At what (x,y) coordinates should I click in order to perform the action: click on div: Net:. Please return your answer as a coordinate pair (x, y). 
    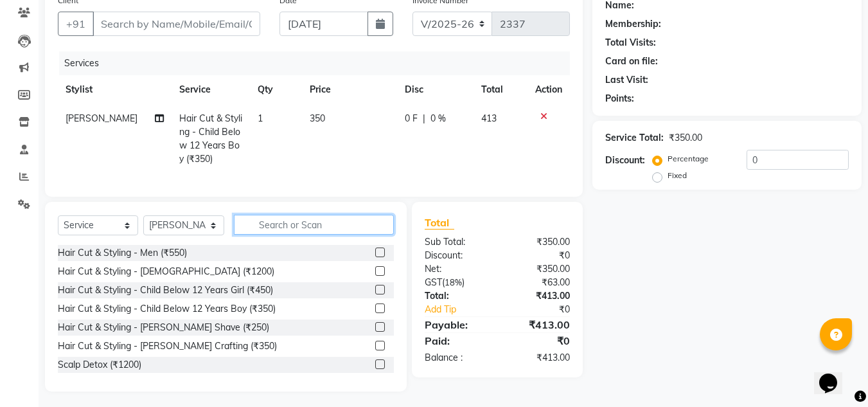
    Looking at the image, I should click on (456, 269).